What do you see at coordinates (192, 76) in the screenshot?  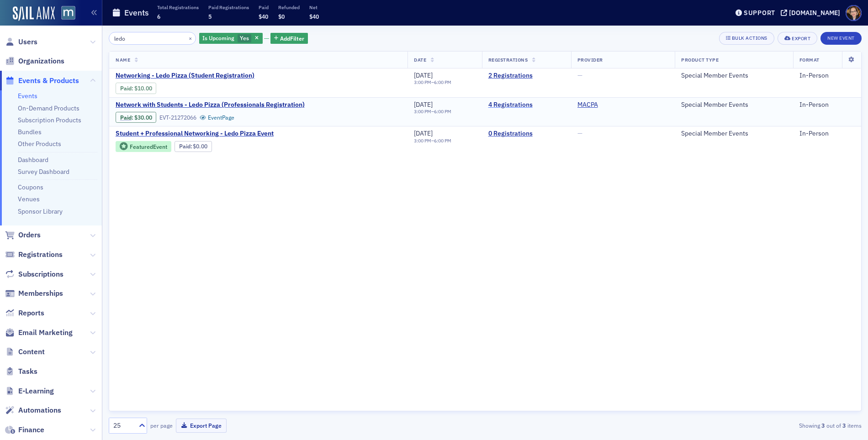 I see `a: Networking - Ledo Pizza (Student Registration)` at bounding box center [192, 76].